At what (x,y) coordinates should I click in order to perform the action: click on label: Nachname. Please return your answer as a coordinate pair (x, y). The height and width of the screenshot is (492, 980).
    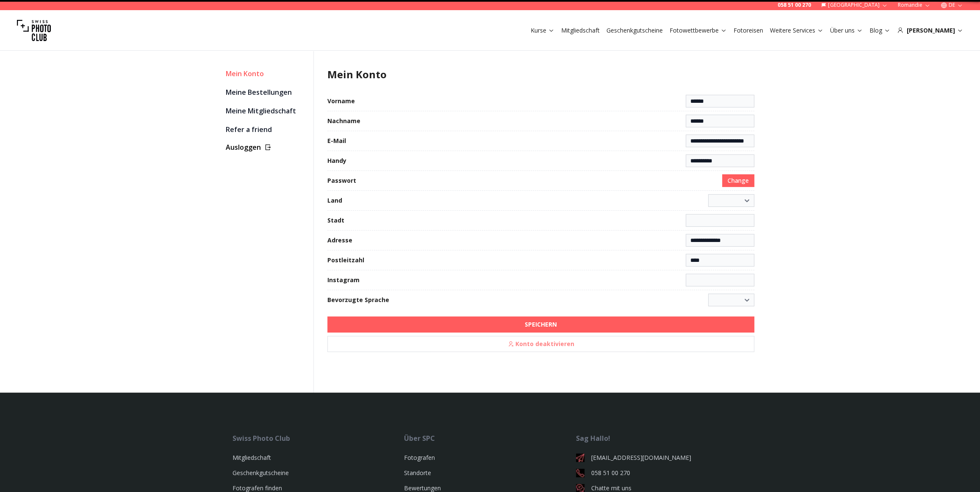
    Looking at the image, I should click on (344, 121).